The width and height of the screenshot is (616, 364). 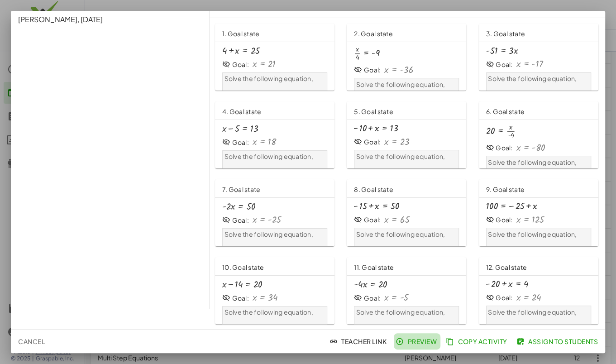 What do you see at coordinates (243, 267) in the screenshot?
I see `span: 10. Goal state` at bounding box center [243, 267].